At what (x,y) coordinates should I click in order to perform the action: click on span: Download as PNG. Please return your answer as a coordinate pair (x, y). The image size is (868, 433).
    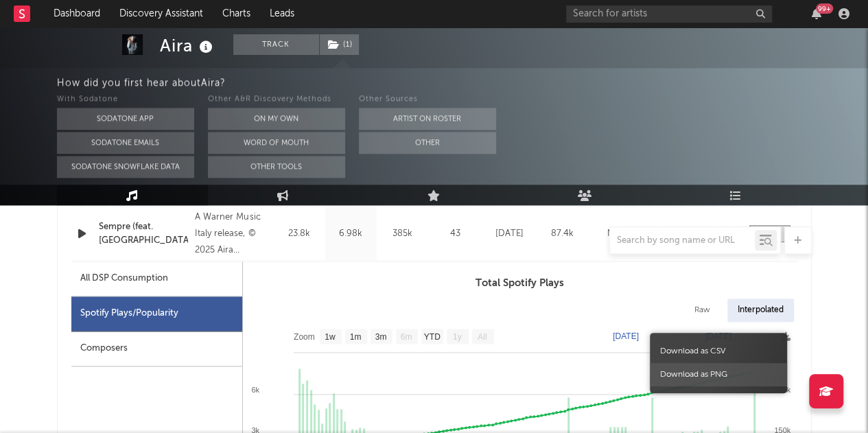
    Looking at the image, I should click on (718, 375).